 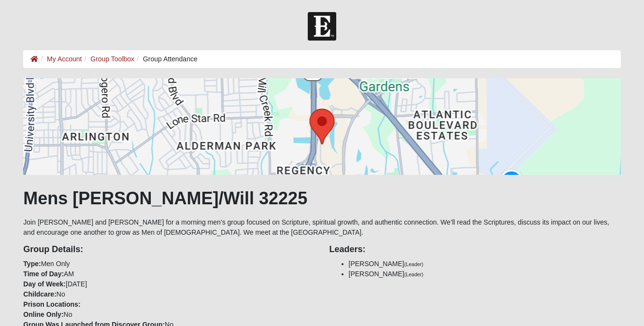 I want to click on strong: Time of Day:, so click(x=43, y=274).